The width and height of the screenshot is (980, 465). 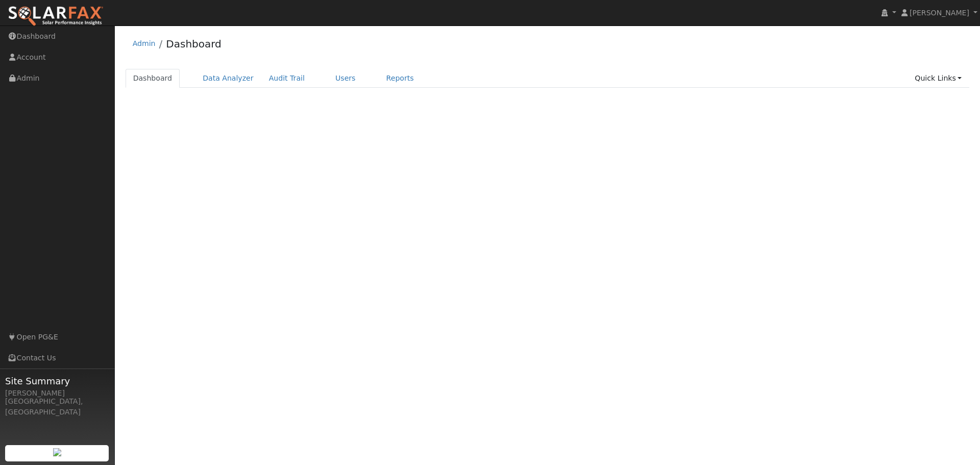 I want to click on img: SolarFax, so click(x=56, y=16).